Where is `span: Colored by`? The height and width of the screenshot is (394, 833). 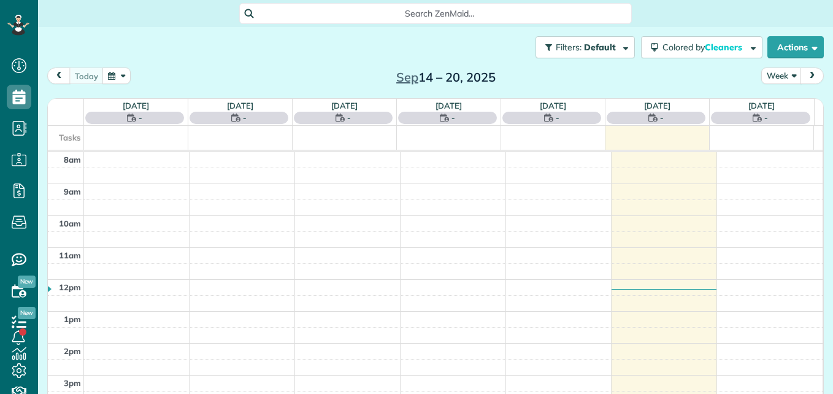
span: Colored by is located at coordinates (704, 47).